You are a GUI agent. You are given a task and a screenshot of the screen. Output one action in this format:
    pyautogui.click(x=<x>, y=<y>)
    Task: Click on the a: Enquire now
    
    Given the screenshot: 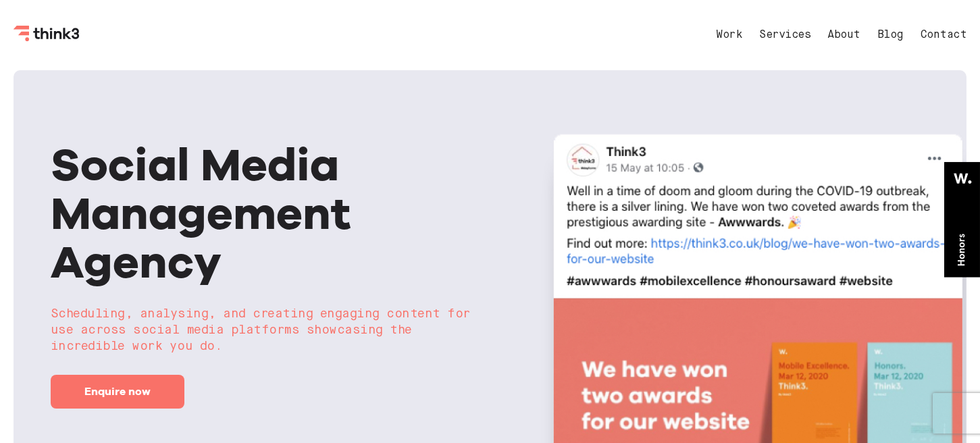 What is the action you would take?
    pyautogui.click(x=118, y=392)
    